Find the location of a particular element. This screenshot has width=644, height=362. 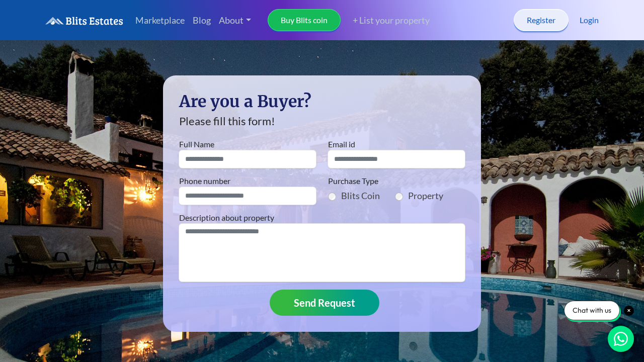

label: Email id is located at coordinates (396, 144).